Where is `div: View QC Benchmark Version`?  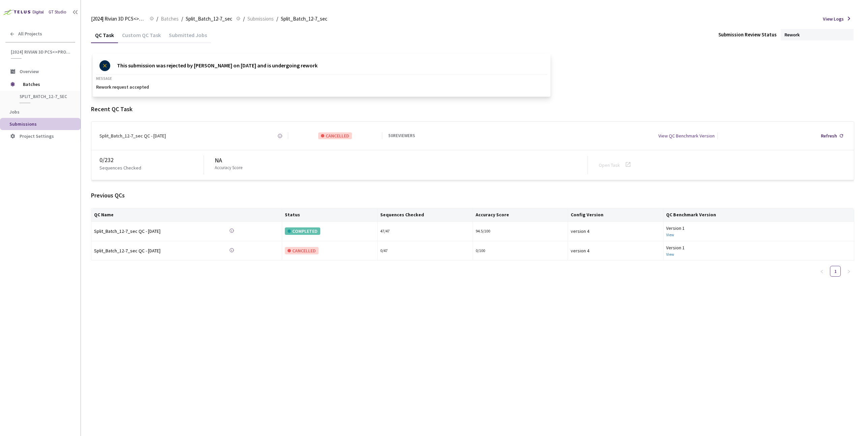
div: View QC Benchmark Version is located at coordinates (687, 136).